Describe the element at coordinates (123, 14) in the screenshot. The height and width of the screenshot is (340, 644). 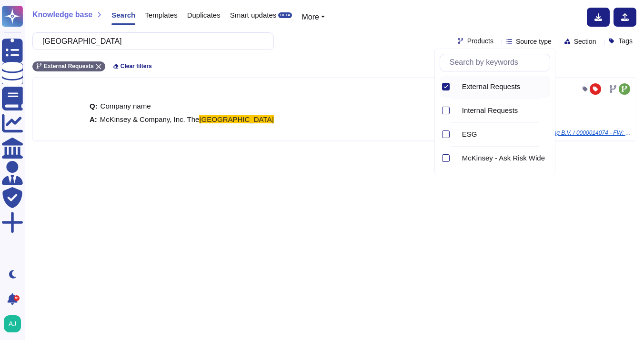
I see `span: Search` at that location.